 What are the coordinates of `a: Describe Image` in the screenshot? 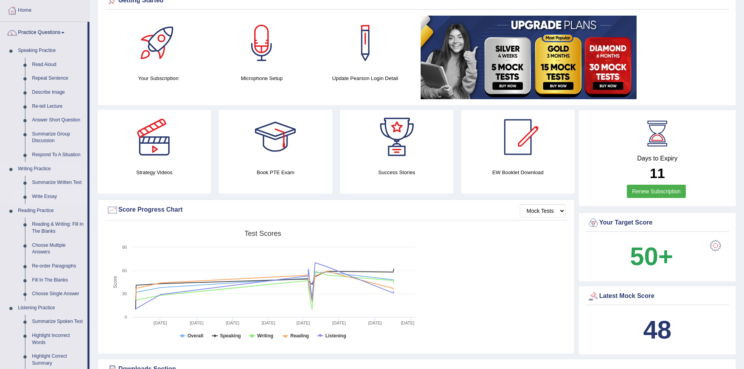 It's located at (58, 93).